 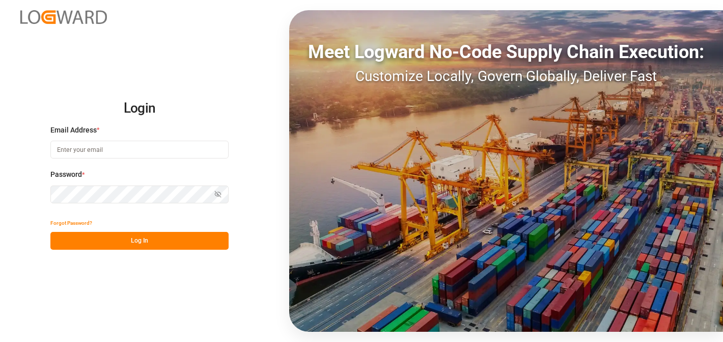 What do you see at coordinates (506, 76) in the screenshot?
I see `div: Customize Locally, Govern Globally, Deliver Fast` at bounding box center [506, 76].